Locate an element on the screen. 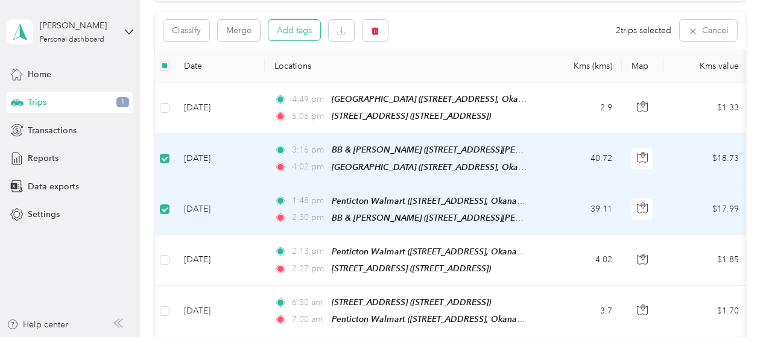 This screenshot has height=337, width=766. td: 4.02 is located at coordinates (582, 260).